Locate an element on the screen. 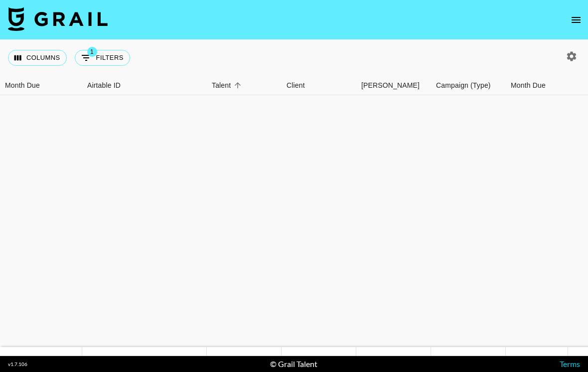 The height and width of the screenshot is (372, 588). div: © Grail Talent is located at coordinates (294, 364).